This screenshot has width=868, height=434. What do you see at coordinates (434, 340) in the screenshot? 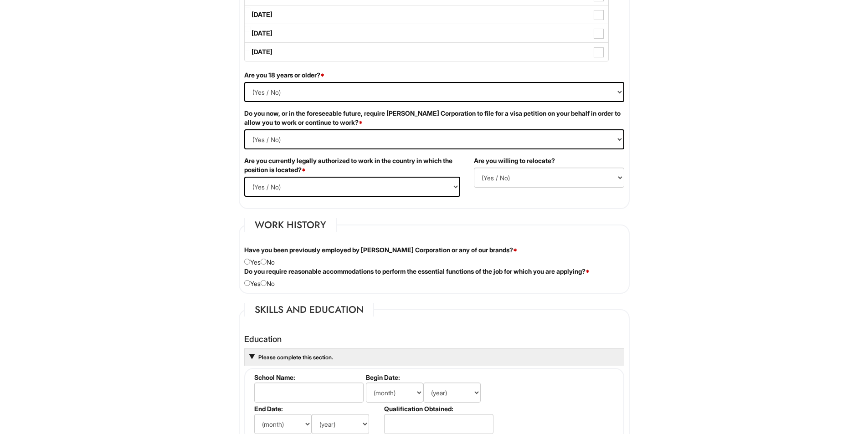
I see `h4: Education` at bounding box center [434, 340].